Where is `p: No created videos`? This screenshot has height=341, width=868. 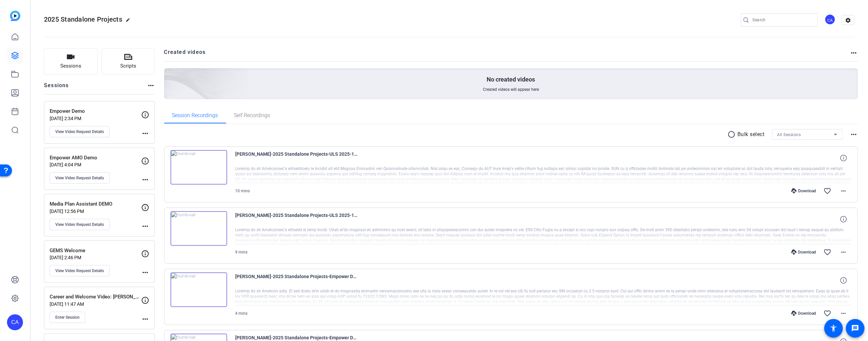
p: No created videos is located at coordinates (511, 80).